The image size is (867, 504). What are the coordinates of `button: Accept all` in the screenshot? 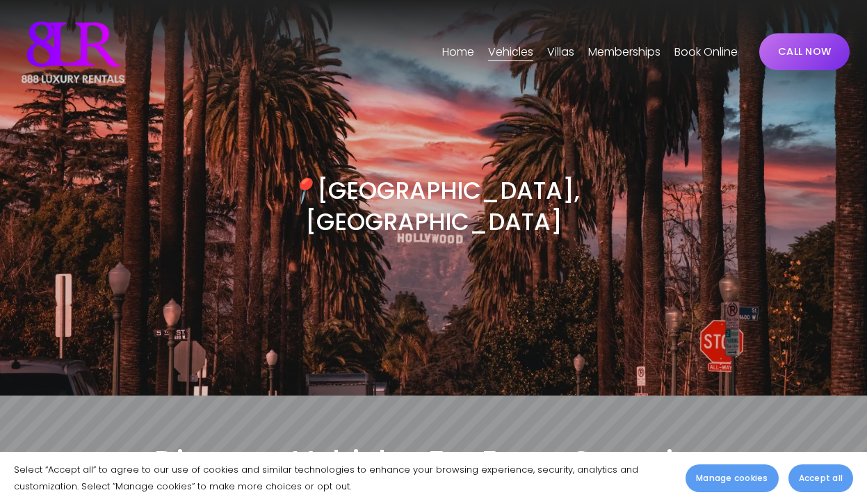 It's located at (821, 478).